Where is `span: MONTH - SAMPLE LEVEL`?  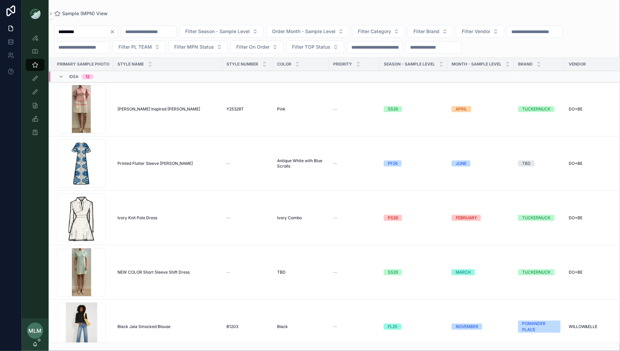 span: MONTH - SAMPLE LEVEL is located at coordinates (477, 64).